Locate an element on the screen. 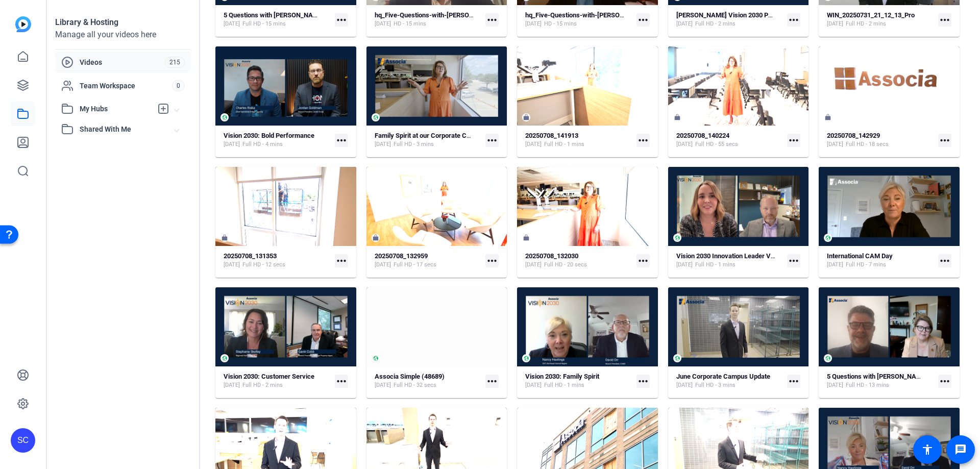  span: Full HD - 15 mins is located at coordinates (264, 24).